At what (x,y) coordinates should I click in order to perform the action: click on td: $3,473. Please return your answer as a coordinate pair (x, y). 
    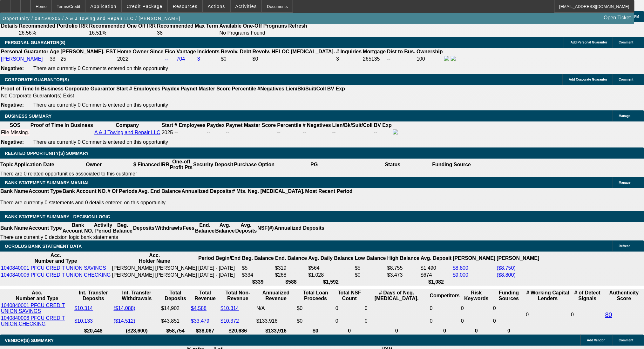
    Looking at the image, I should click on (403, 275).